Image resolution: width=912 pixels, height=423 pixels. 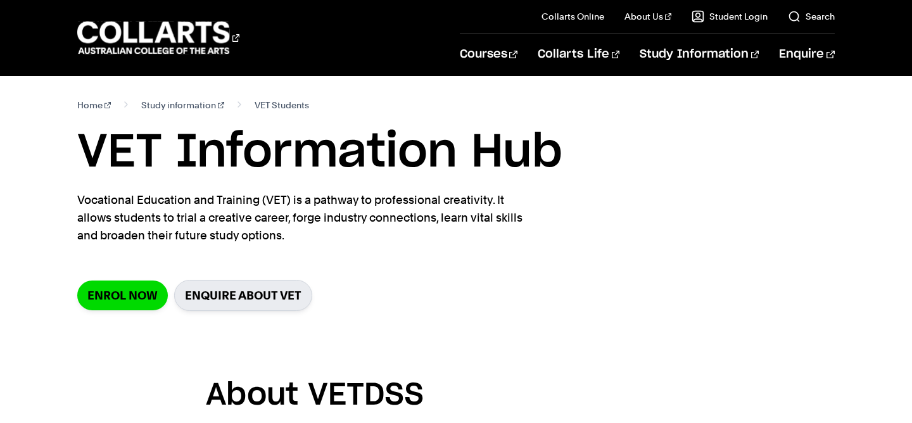 What do you see at coordinates (573, 16) in the screenshot?
I see `a: Collarts Online` at bounding box center [573, 16].